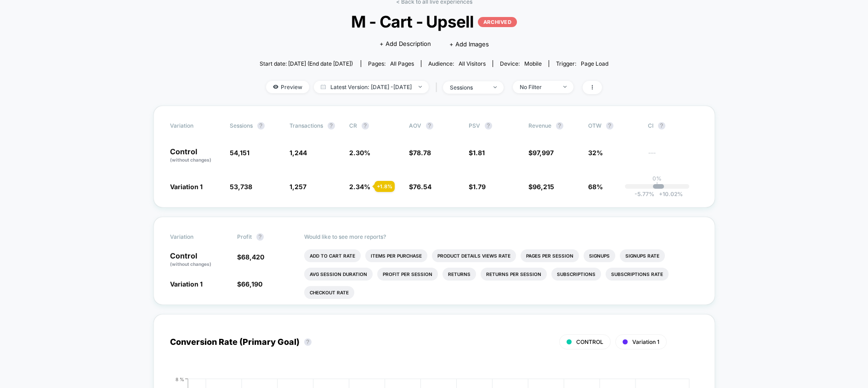  I want to click on span: all pages, so click(402, 63).